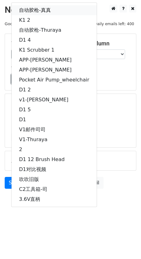 This screenshot has height=259, width=141. What do you see at coordinates (54, 40) in the screenshot?
I see `a: D1 4` at bounding box center [54, 40].